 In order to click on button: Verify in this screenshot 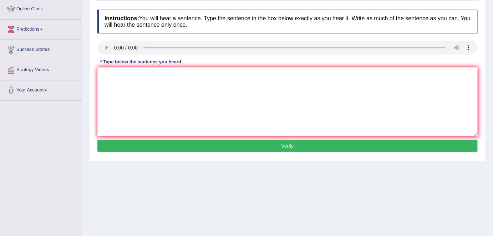, I will do `click(287, 146)`.